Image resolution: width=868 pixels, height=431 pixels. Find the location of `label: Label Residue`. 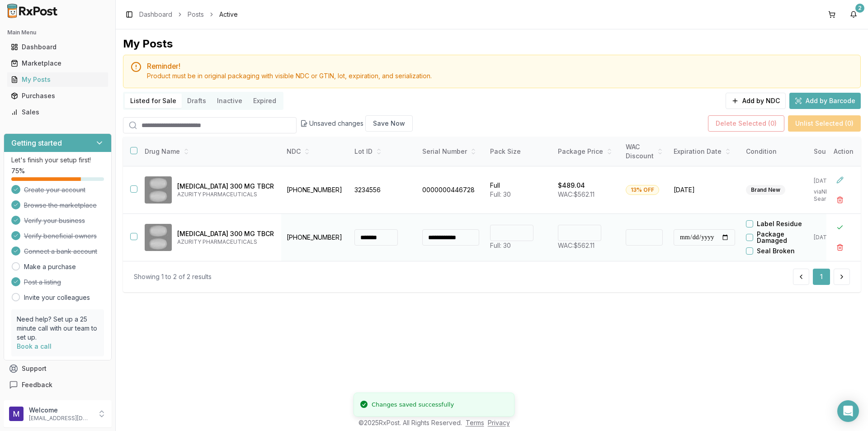

label: Label Residue is located at coordinates (779, 224).